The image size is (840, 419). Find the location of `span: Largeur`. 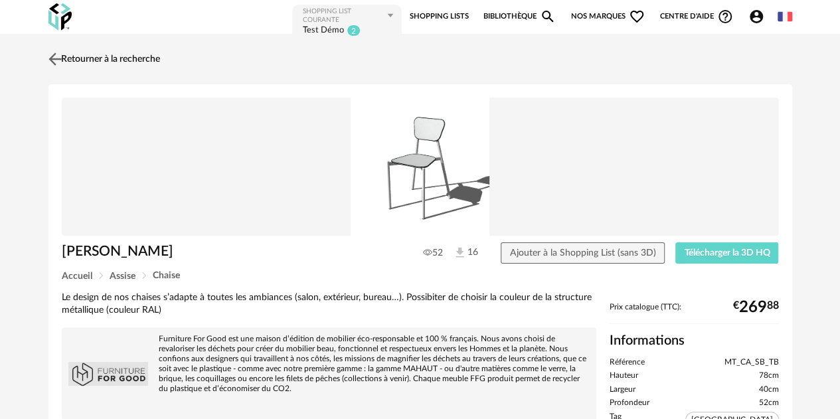

span: Largeur is located at coordinates (622, 390).